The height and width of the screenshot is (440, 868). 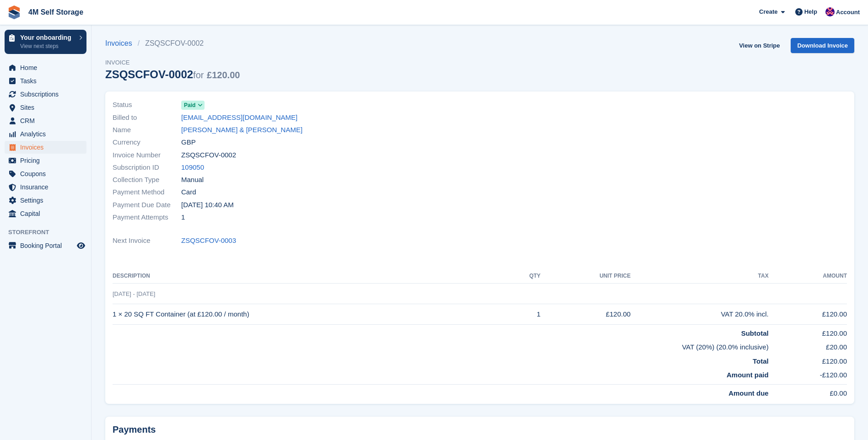 What do you see at coordinates (147, 180) in the screenshot?
I see `span: Collection Type` at bounding box center [147, 180].